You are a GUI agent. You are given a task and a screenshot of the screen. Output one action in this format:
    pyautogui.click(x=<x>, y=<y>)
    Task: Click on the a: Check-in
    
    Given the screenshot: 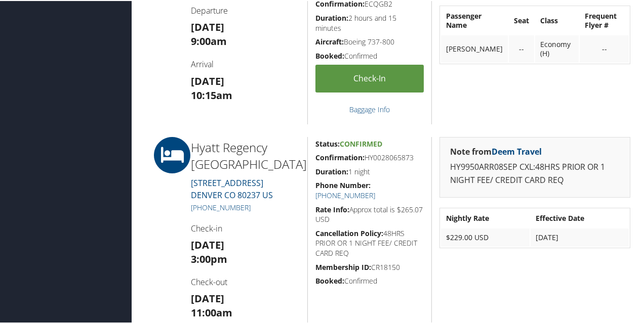 What is the action you would take?
    pyautogui.click(x=369, y=77)
    